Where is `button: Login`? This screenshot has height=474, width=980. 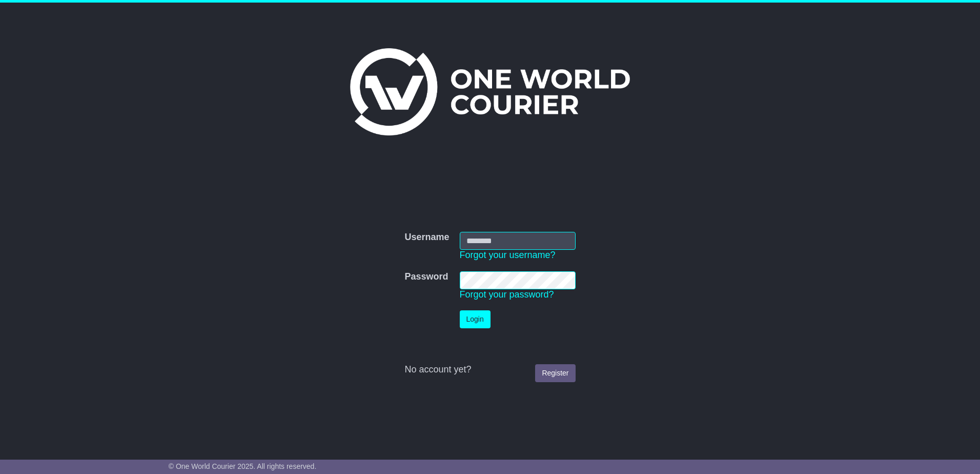 button: Login is located at coordinates (475, 319).